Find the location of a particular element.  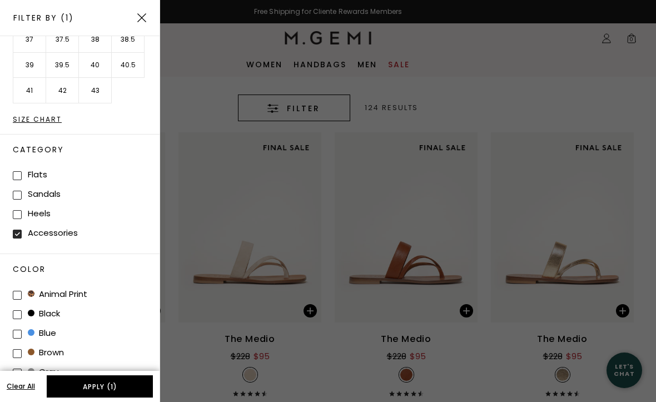

li: 41 is located at coordinates (29, 91).